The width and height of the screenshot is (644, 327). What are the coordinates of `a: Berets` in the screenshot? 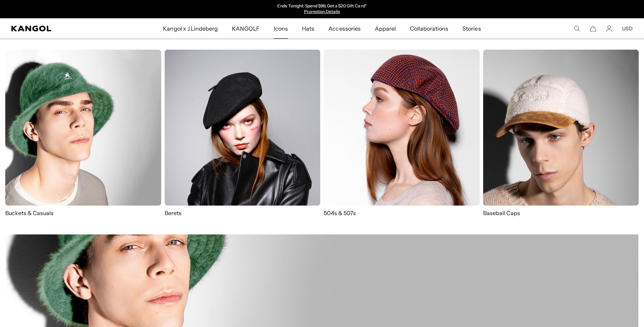 It's located at (242, 133).